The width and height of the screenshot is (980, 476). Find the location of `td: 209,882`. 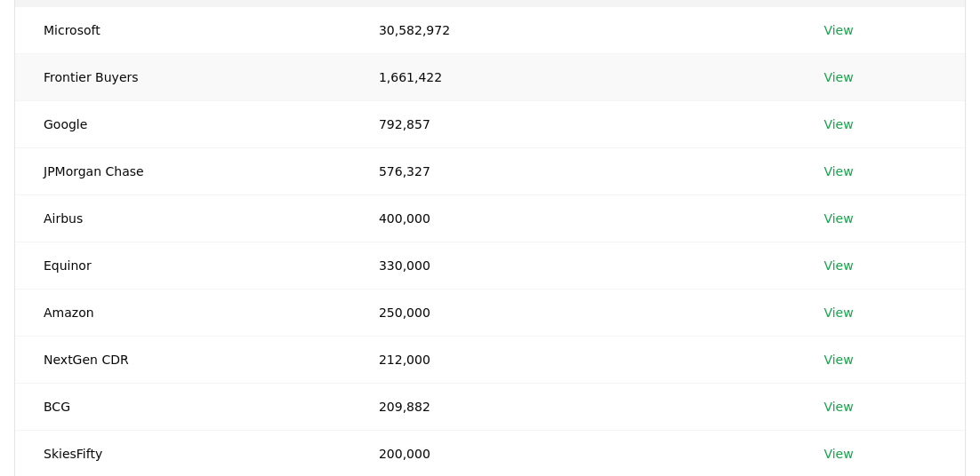

td: 209,882 is located at coordinates (573, 406).